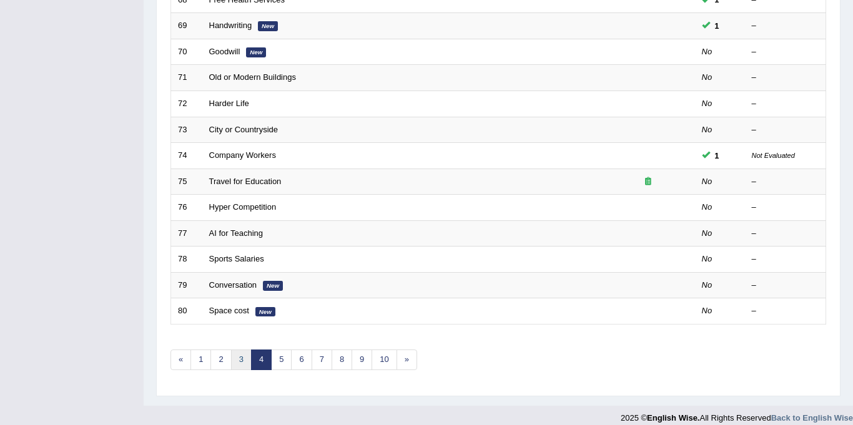 Image resolution: width=853 pixels, height=425 pixels. What do you see at coordinates (812, 418) in the screenshot?
I see `a: Back to English Wise` at bounding box center [812, 418].